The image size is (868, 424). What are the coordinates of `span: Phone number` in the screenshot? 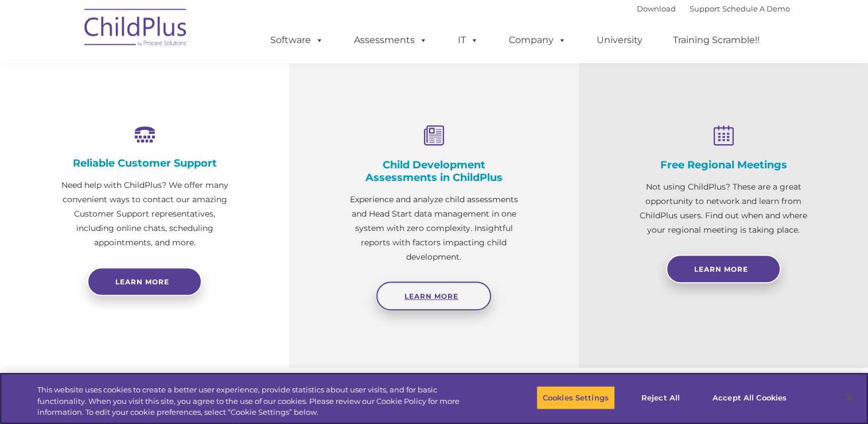 It's located at (184, 127).